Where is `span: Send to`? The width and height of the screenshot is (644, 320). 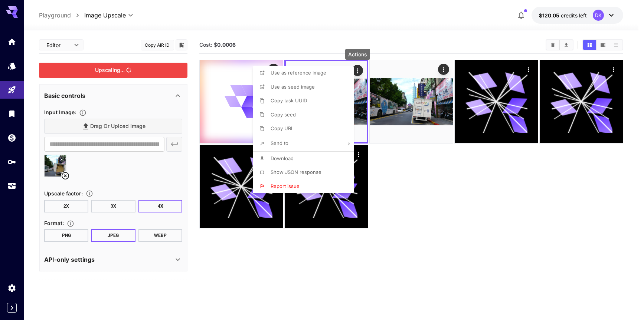
span: Send to is located at coordinates (280, 143).